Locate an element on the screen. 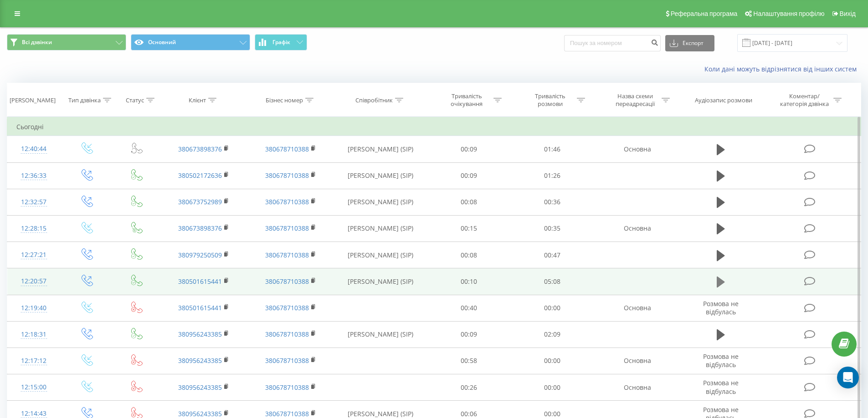 The height and width of the screenshot is (418, 868). td: Сьогодні is located at coordinates (434, 127).